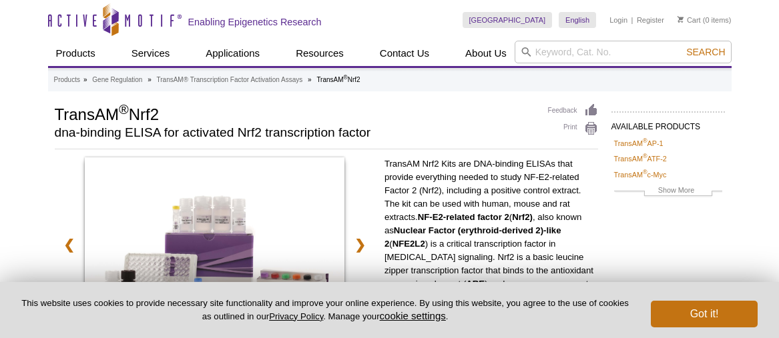 This screenshot has width=779, height=338. What do you see at coordinates (294, 133) in the screenshot?
I see `h2: dna-binding ELISA for activated Nrf2 transcription factor` at bounding box center [294, 133].